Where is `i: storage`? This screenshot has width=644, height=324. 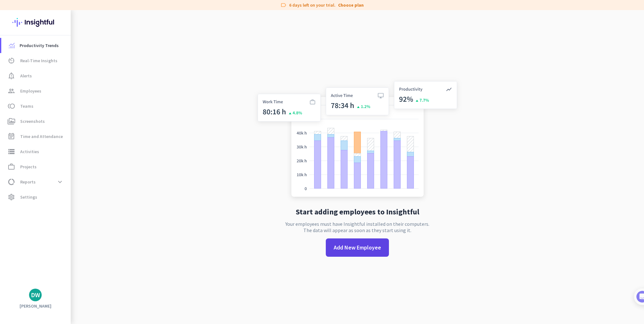
i: storage is located at coordinates (11, 152).